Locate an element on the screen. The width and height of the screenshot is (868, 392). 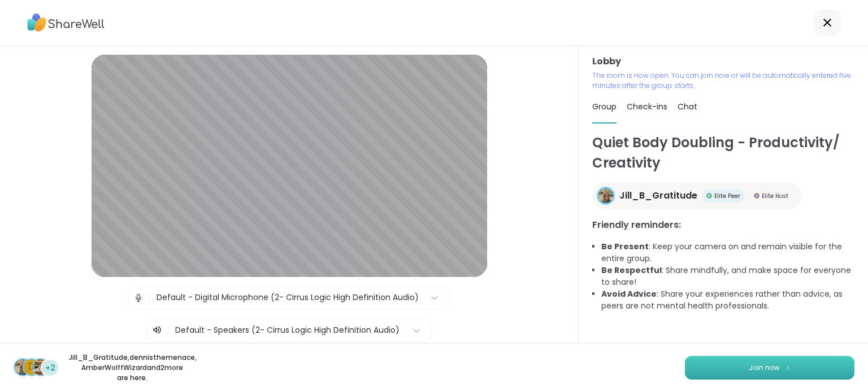
li: : Share your experiences rather than advice, as peers are not mental health professionals. is located at coordinates (727, 301).